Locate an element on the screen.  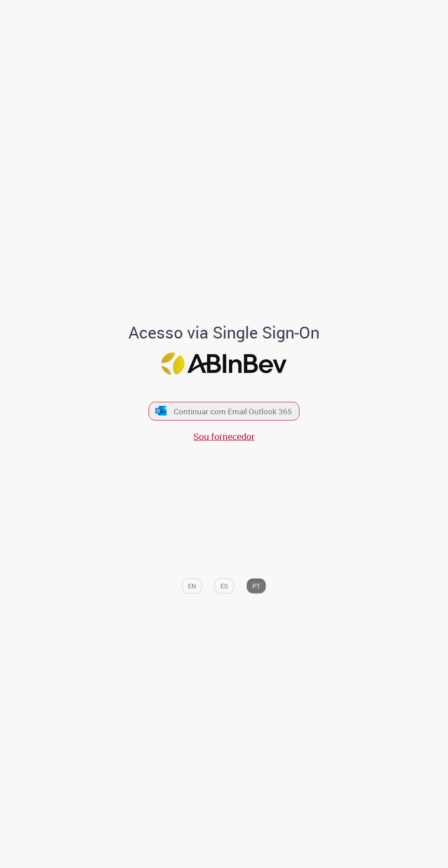
h1: Acesso via Single Sign-On is located at coordinates (224, 333).